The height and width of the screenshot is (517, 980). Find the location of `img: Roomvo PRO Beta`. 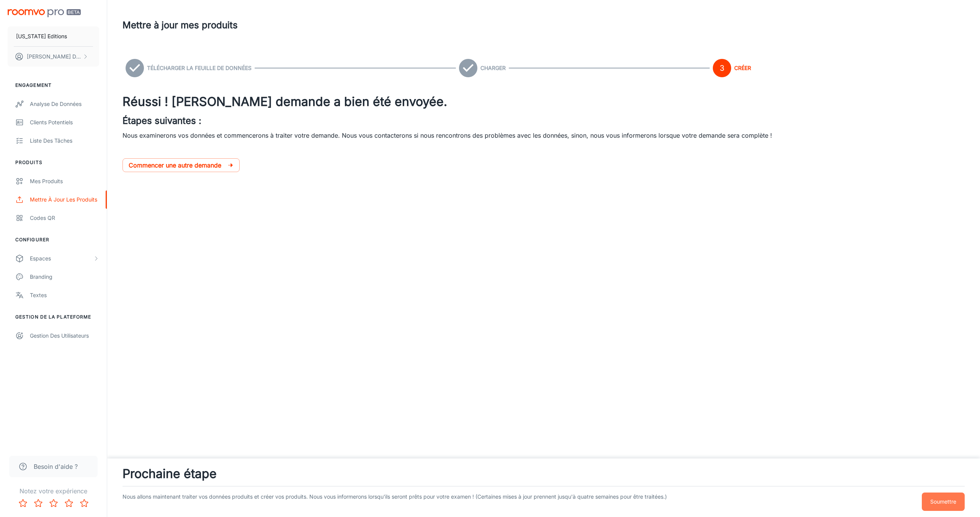

img: Roomvo PRO Beta is located at coordinates (44, 13).